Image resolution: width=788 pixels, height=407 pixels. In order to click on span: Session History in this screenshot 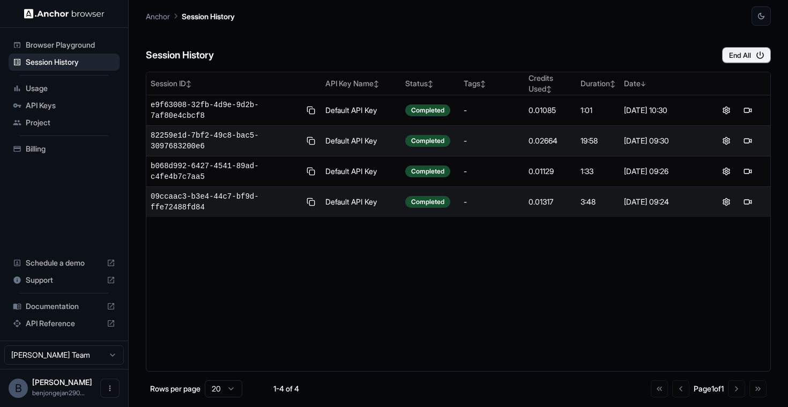, I will do `click(70, 62)`.